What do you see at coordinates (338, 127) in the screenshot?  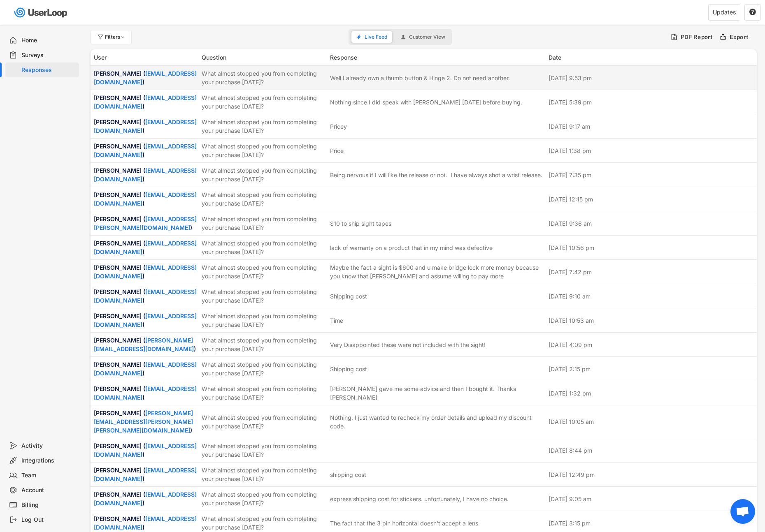 I see `div: Pricey` at bounding box center [338, 127].